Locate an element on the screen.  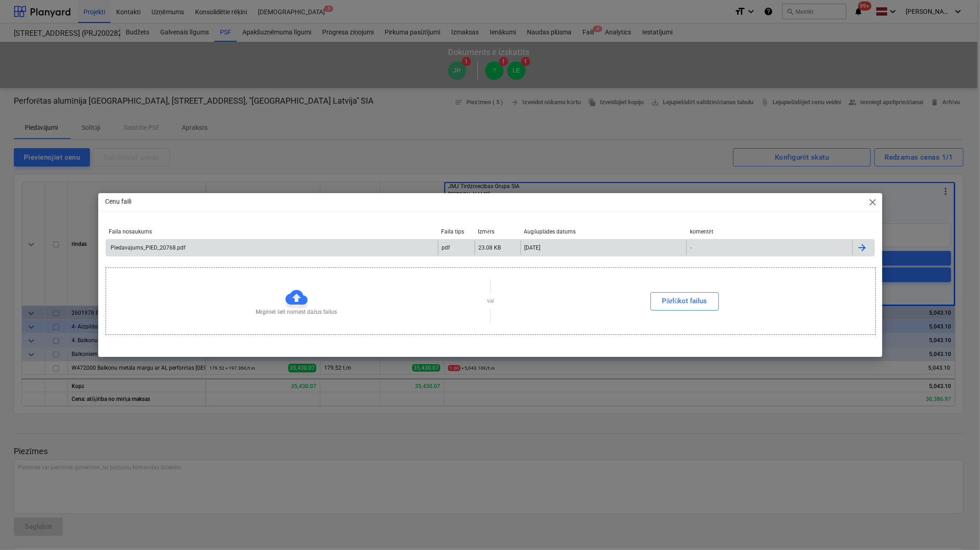
button: Pārlūkot failus is located at coordinates (684, 302).